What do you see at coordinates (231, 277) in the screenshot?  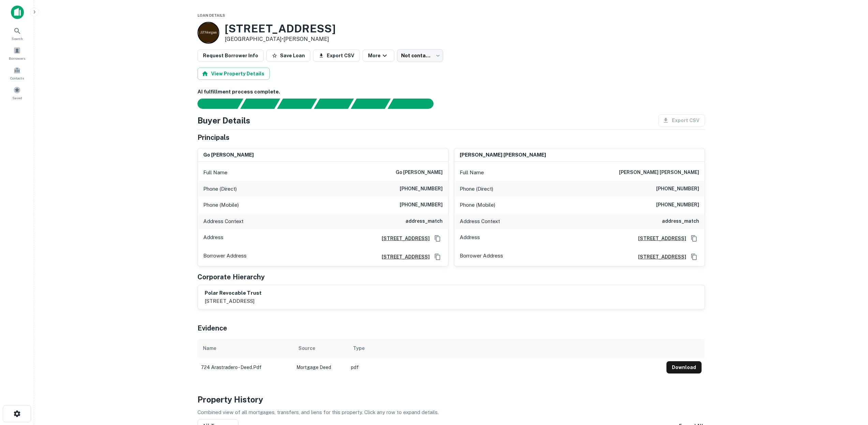 I see `h5: Corporate Hierarchy` at bounding box center [231, 277].